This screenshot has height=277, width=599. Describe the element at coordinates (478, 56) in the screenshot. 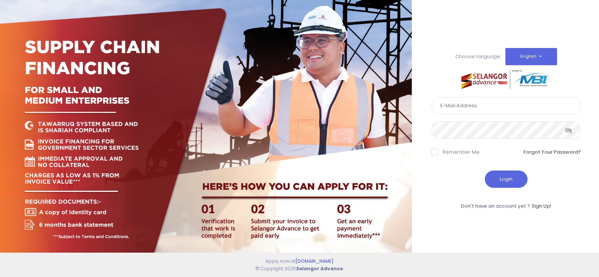

I see `span: Choose language:` at that location.